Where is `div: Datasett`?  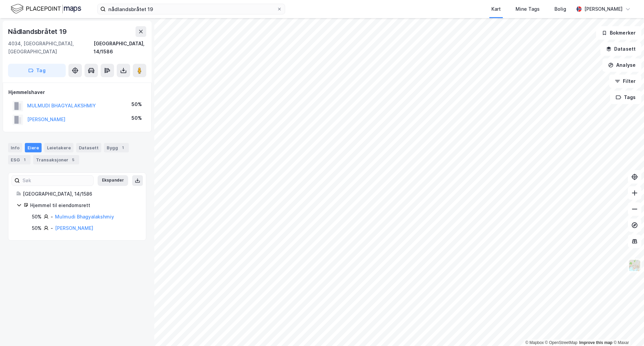 div: Datasett is located at coordinates (88, 148).